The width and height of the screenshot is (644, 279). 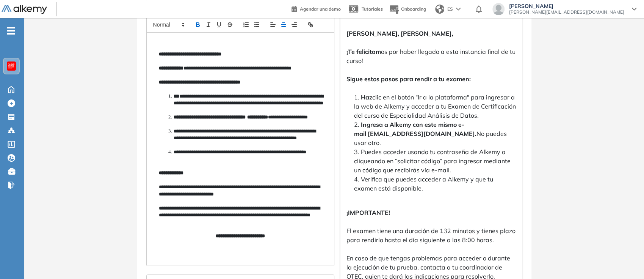 What do you see at coordinates (24, 9) in the screenshot?
I see `img: Logo` at bounding box center [24, 9].